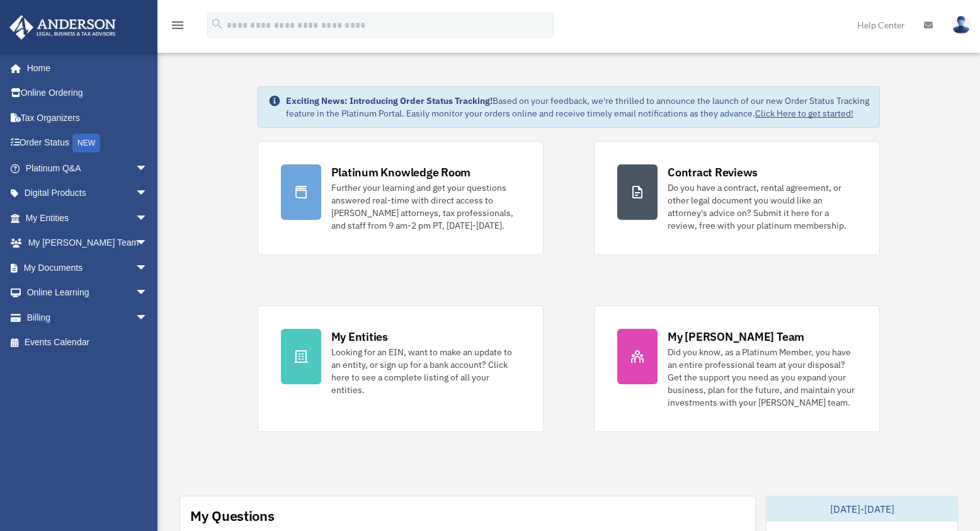 This screenshot has width=980, height=531. What do you see at coordinates (426, 207) in the screenshot?
I see `div: Further your learning and get your questions answered real-time with direct access to [PERSON_NAM...` at bounding box center [426, 207].